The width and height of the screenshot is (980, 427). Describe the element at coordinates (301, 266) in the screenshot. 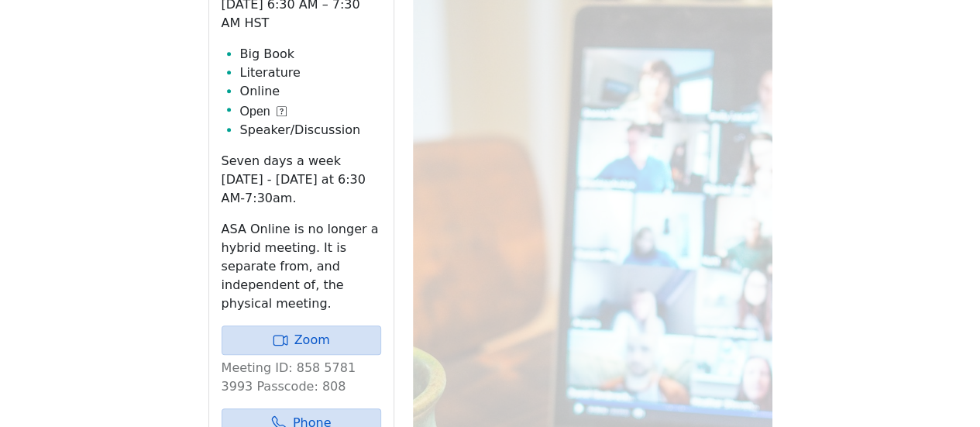

I see `p: ASA Online is no longer a hybrid meeting. It is separate from, and independent of, the physical m...` at that location.